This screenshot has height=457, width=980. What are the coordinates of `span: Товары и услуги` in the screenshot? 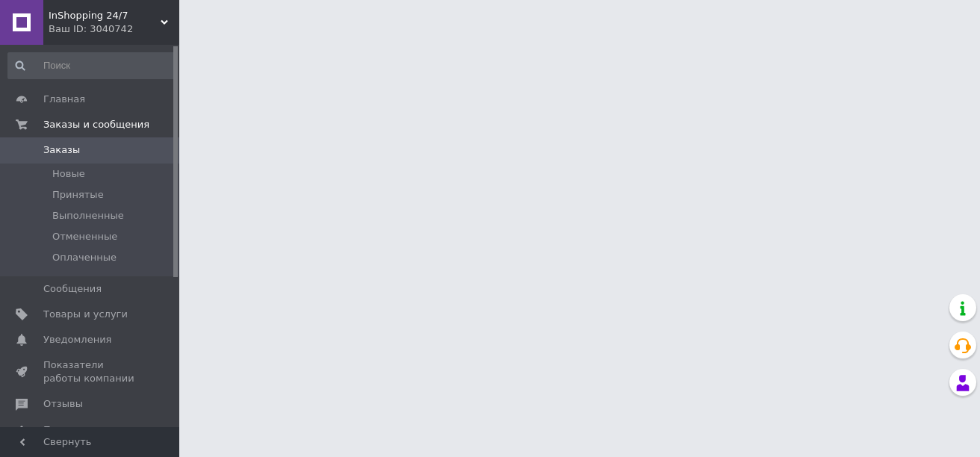 It's located at (86, 314).